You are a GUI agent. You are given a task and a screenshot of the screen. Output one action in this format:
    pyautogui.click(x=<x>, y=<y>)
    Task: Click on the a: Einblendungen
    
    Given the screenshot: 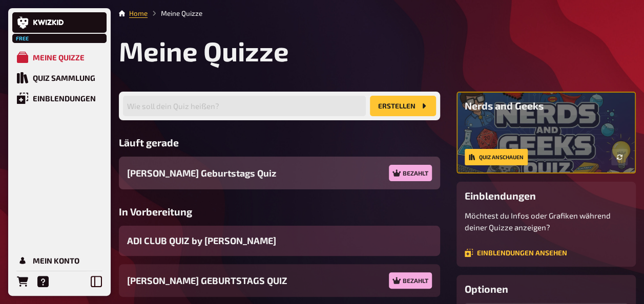 What is the action you would take?
    pyautogui.click(x=60, y=98)
    